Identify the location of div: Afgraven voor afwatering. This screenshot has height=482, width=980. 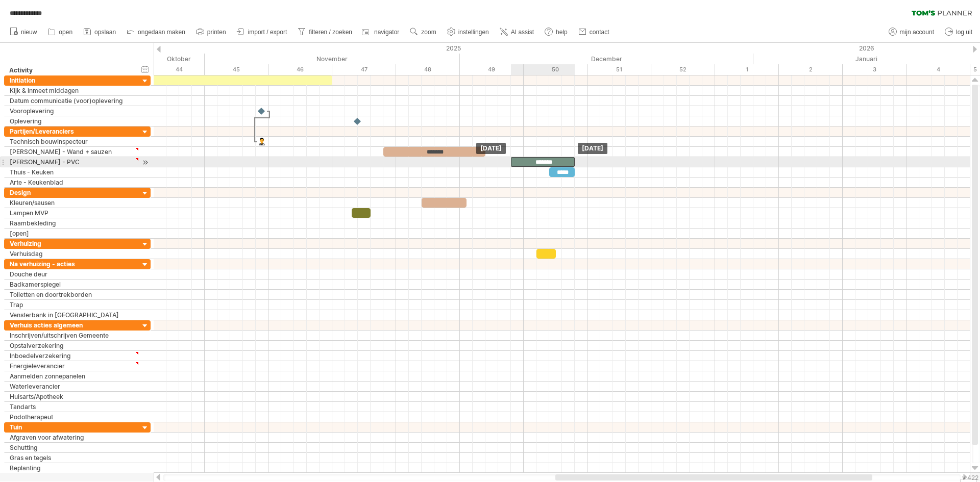
(72, 437).